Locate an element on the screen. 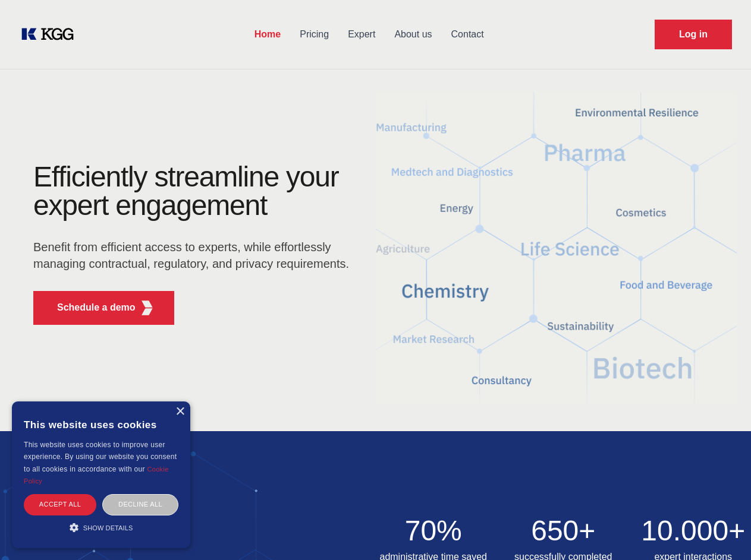  h2: 70% is located at coordinates (433, 532).